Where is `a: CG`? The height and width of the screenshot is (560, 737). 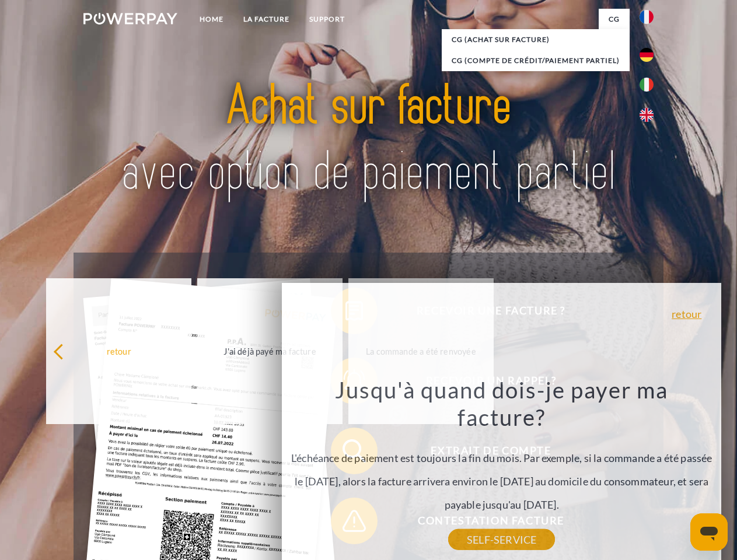 a: CG is located at coordinates (614, 19).